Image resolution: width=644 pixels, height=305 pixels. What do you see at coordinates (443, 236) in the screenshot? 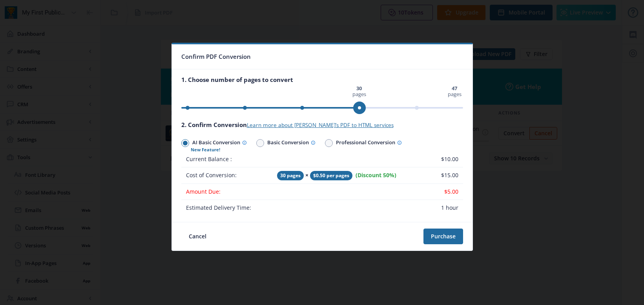
I see `button: Purchase` at bounding box center [443, 236].